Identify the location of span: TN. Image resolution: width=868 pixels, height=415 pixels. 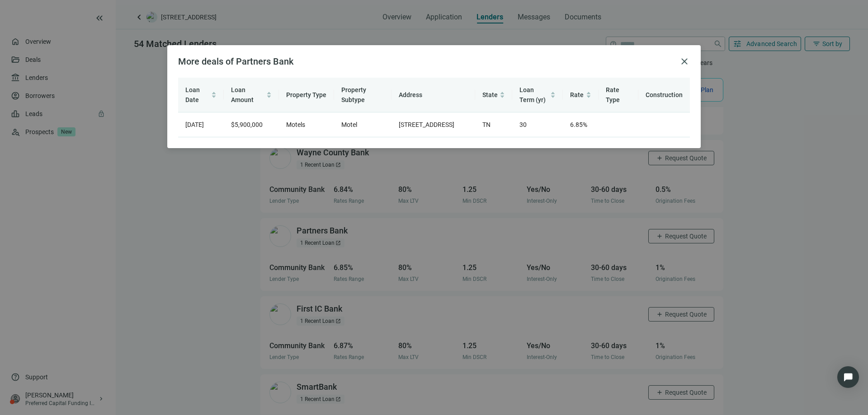
(486, 125).